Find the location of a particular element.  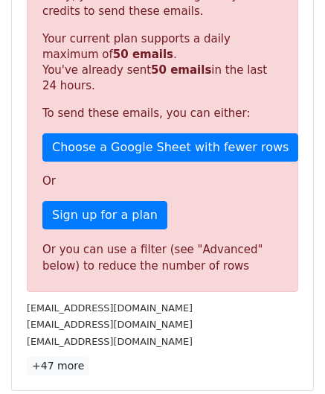

a: Choose a Google Sheet with fewer rows is located at coordinates (170, 147).